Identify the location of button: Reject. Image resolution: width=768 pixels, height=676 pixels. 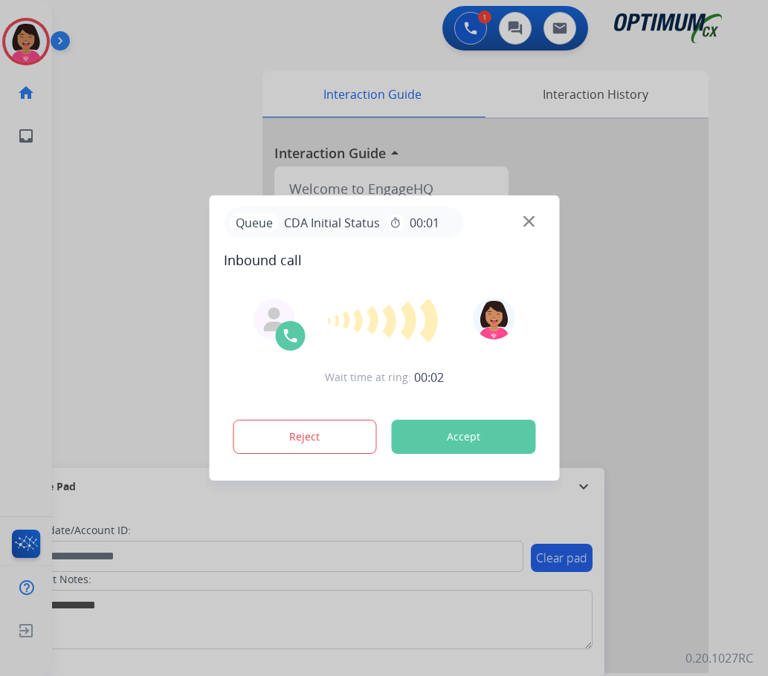
(305, 437).